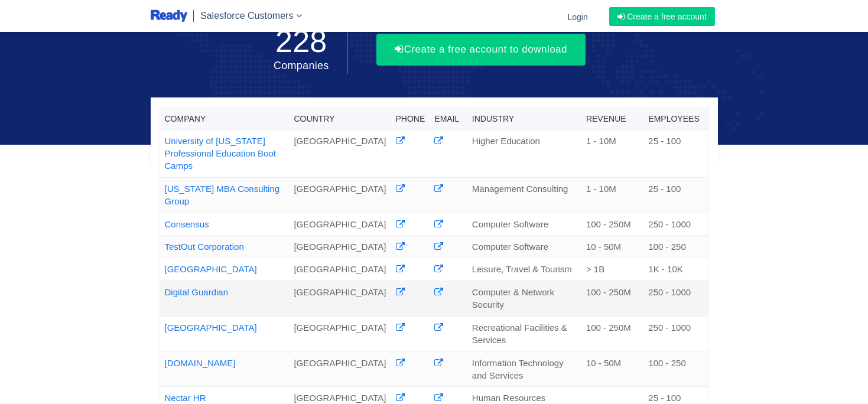 The image size is (868, 404). What do you see at coordinates (340, 118) in the screenshot?
I see `th: Country` at bounding box center [340, 118].